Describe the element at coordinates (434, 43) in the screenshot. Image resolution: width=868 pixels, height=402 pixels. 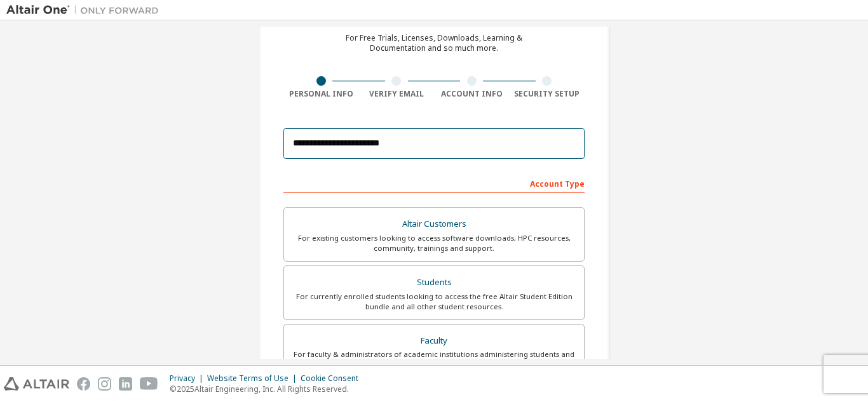
I see `div: For Free Trials, Licenses, Downloads, Learning & Documentation and so much more.` at that location.